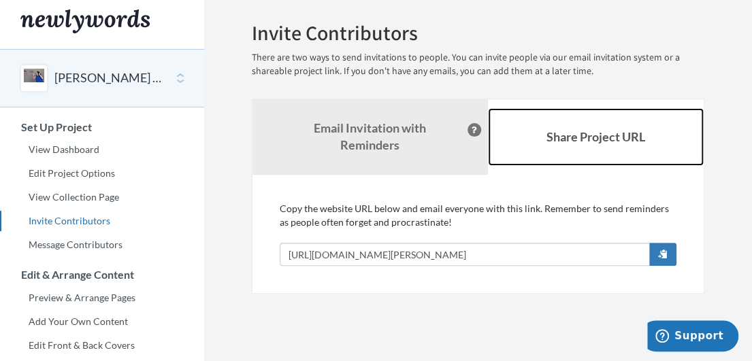  Describe the element at coordinates (85, 22) in the screenshot. I see `img: Newlywords logo` at that location.